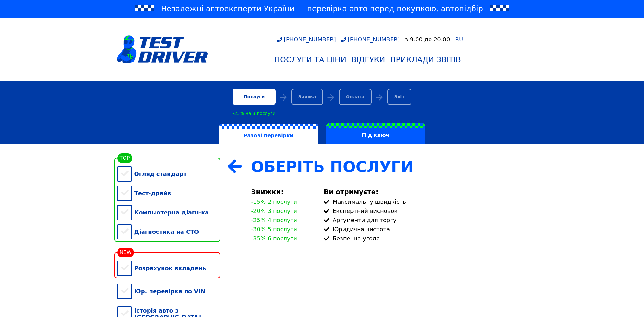 The image size is (644, 317). What do you see at coordinates (168, 193) in the screenshot?
I see `div: Тест-драйв` at bounding box center [168, 193].